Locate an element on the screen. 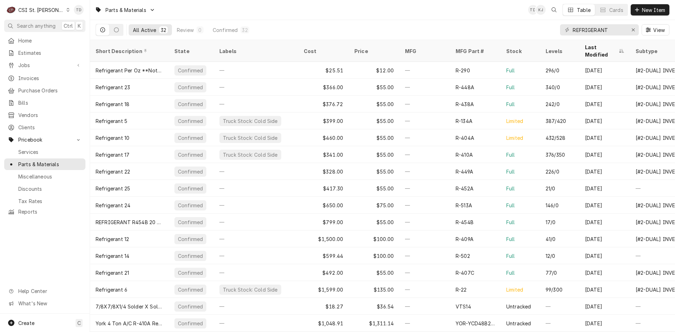 The width and height of the screenshot is (675, 332). div: $341.00 is located at coordinates (324, 155).